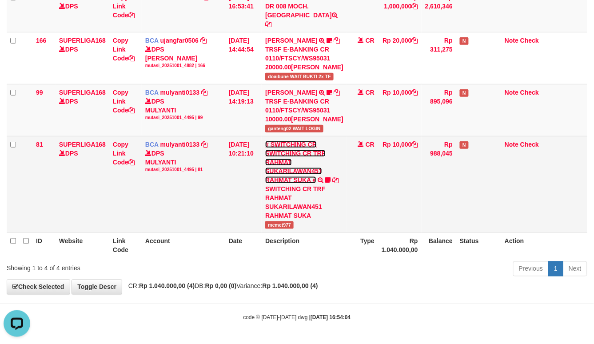  What do you see at coordinates (244, 245) in the screenshot?
I see `th: Date` at bounding box center [244, 245].